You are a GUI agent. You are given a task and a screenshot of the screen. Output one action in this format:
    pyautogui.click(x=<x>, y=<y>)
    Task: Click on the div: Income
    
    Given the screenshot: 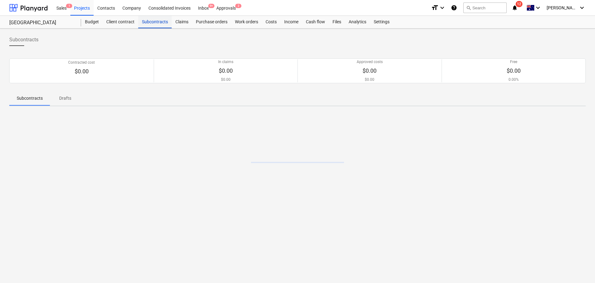 What is the action you would take?
    pyautogui.click(x=292, y=22)
    